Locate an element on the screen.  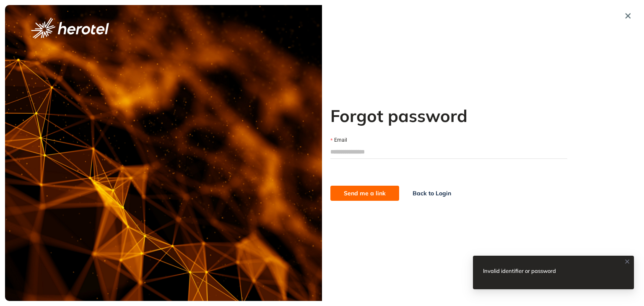
button: logo is located at coordinates (70, 28).